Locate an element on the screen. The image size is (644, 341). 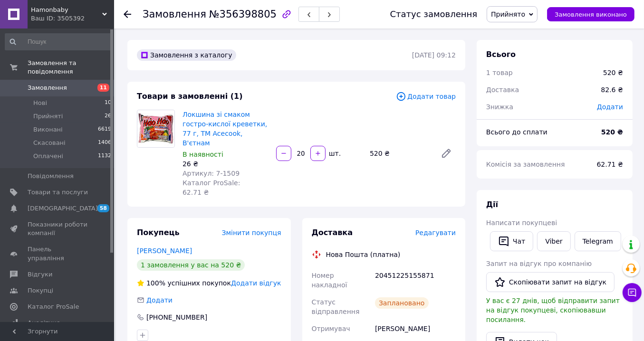
span: Дії is located at coordinates (492, 205).